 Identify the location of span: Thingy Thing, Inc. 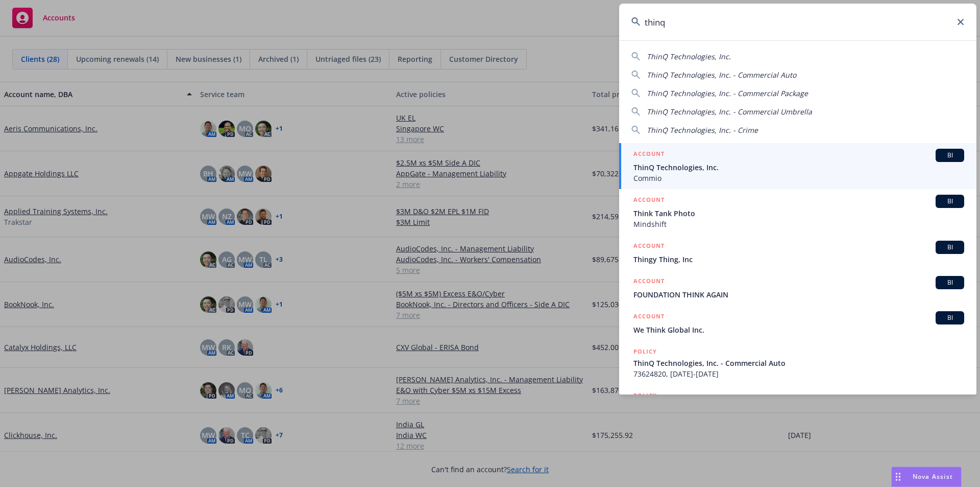
(799, 259).